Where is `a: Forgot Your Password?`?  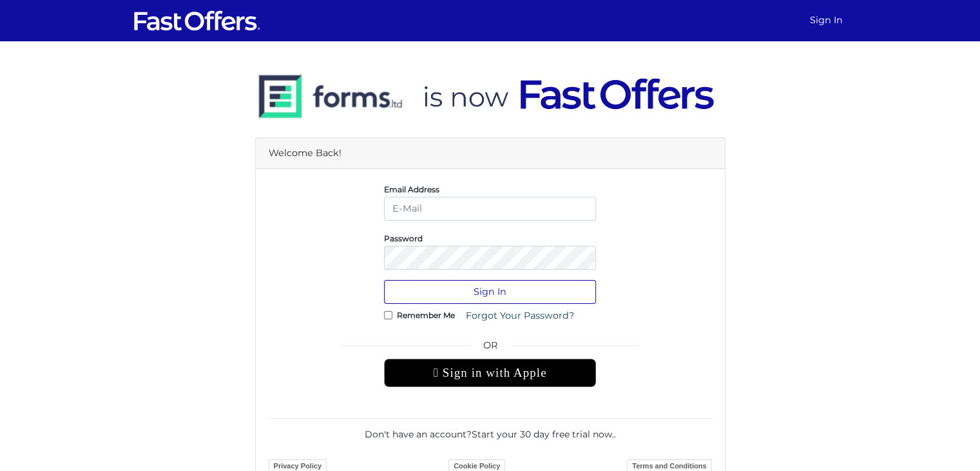
a: Forgot Your Password? is located at coordinates (520, 316).